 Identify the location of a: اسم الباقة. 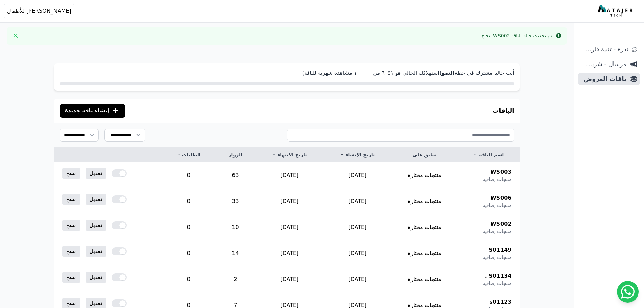
(488, 155).